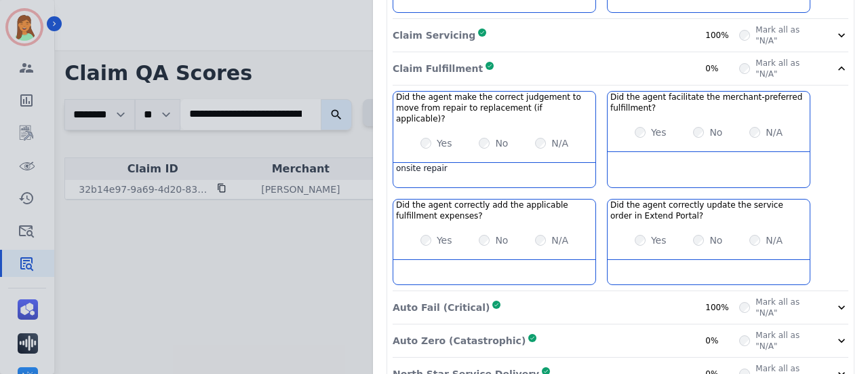 Image resolution: width=868 pixels, height=374 pixels. What do you see at coordinates (494, 211) in the screenshot?
I see `h3: Did the agent correctly add the applicable fulfillment expenses?` at bounding box center [494, 211].